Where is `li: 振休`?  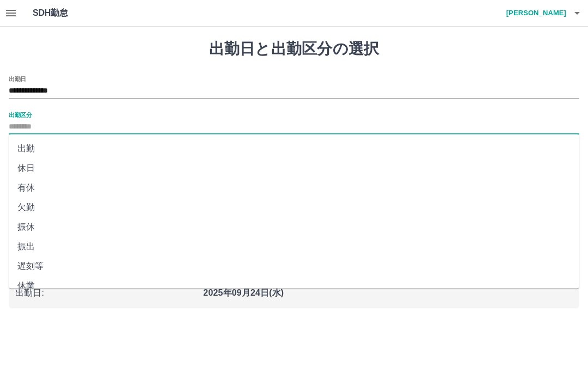
li: 振休 is located at coordinates (294, 227).